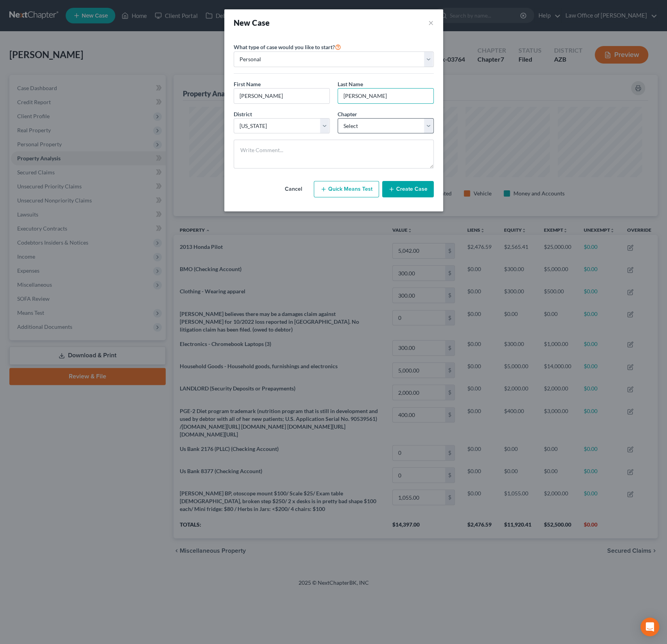 This screenshot has height=644, width=667. I want to click on span: Last Name, so click(350, 84).